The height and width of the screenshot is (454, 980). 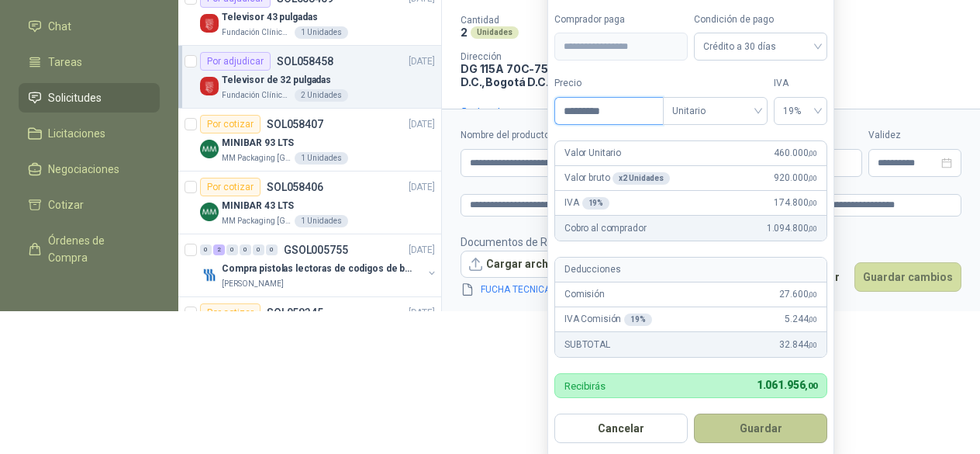 What do you see at coordinates (495, 33) in the screenshot?
I see `div: Unidades` at bounding box center [495, 33].